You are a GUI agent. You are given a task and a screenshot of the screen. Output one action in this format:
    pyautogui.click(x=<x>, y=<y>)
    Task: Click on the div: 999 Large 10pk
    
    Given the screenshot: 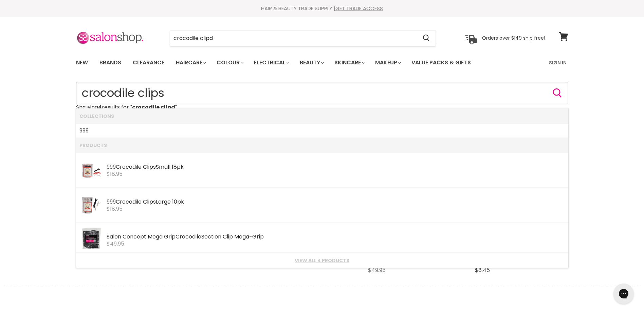 What is the action you would take?
    pyautogui.click(x=335, y=202)
    